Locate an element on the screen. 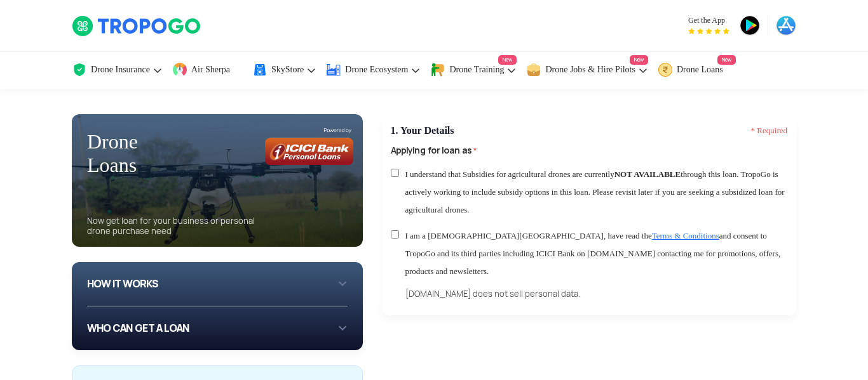 The width and height of the screenshot is (868, 380). span: Air Sherpa is located at coordinates (210, 70).